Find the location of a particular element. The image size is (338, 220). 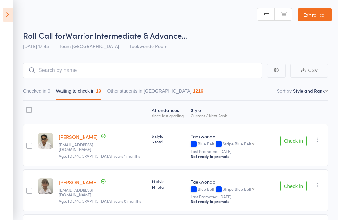

span: 5 total is located at coordinates (169, 141).